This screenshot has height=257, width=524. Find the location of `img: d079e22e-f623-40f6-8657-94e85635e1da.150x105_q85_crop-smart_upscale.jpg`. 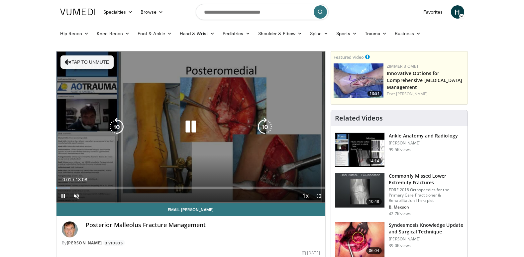

img: d079e22e-f623-40f6-8657-94e85635e1da.150x105_q85_crop-smart_upscale.jpg is located at coordinates (360, 150).